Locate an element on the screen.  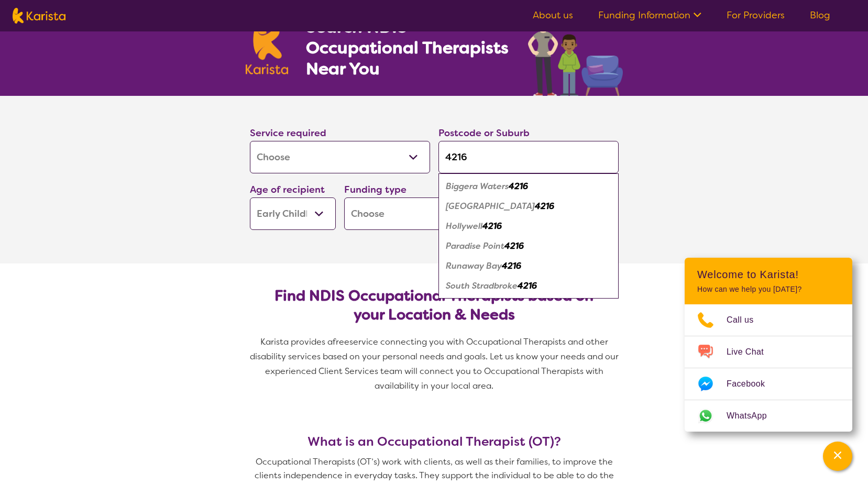
div: Runaway Bay 4216 is located at coordinates (528, 266).